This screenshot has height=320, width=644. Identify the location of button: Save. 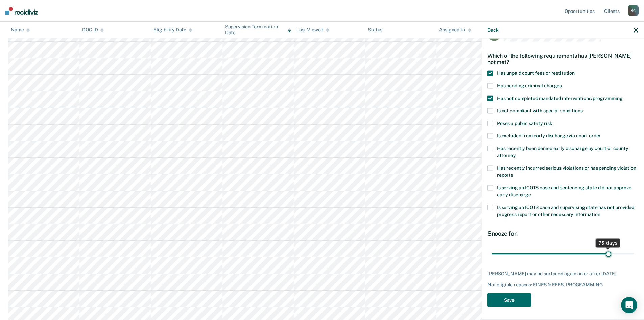
(509, 299).